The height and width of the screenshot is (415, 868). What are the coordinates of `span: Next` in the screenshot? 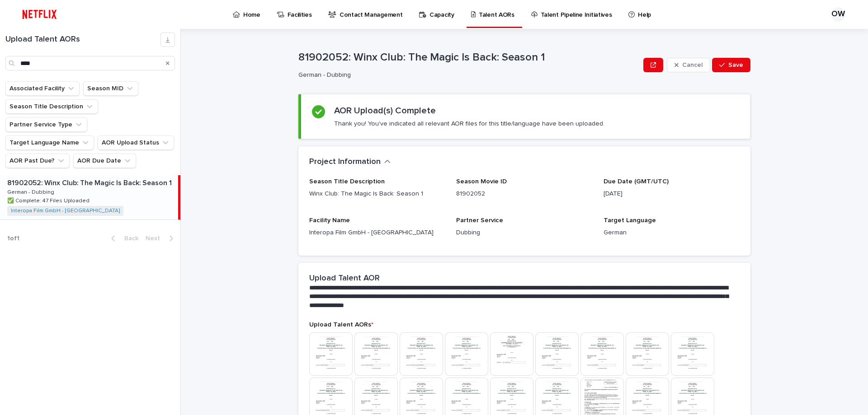 It's located at (156, 239).